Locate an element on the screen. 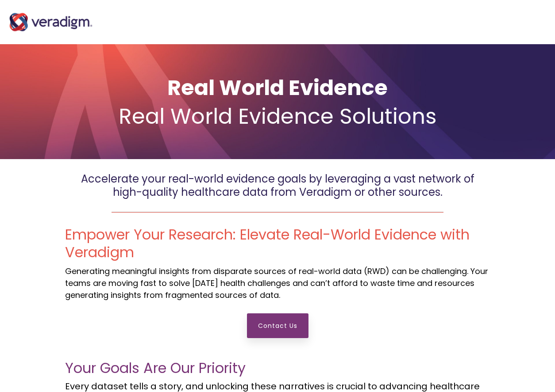  span: Empower Your Research: Elevate Real-World Evidence with Veradigm is located at coordinates (267, 243).